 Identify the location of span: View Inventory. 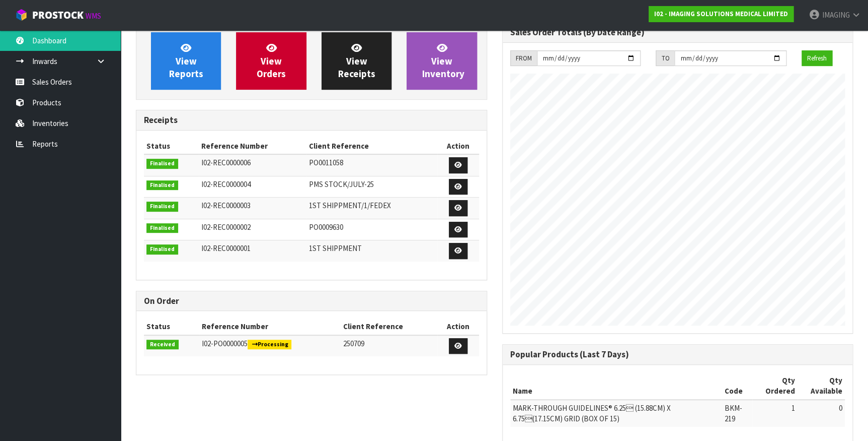
(443, 61).